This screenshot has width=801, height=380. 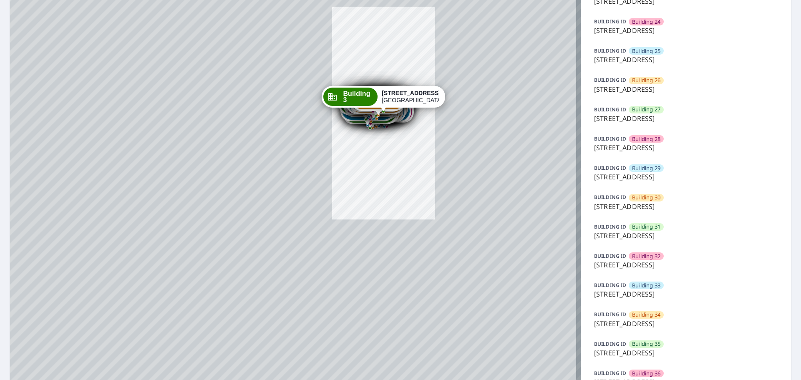 What do you see at coordinates (647, 256) in the screenshot?
I see `span: Building 32` at bounding box center [647, 256].